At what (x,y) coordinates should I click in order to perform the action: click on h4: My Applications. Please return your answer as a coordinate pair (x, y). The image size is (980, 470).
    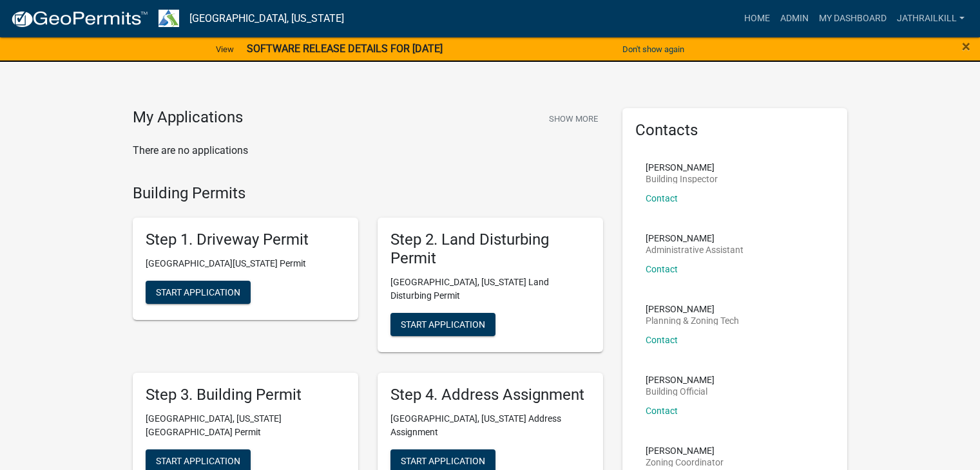
    Looking at the image, I should click on (188, 118).